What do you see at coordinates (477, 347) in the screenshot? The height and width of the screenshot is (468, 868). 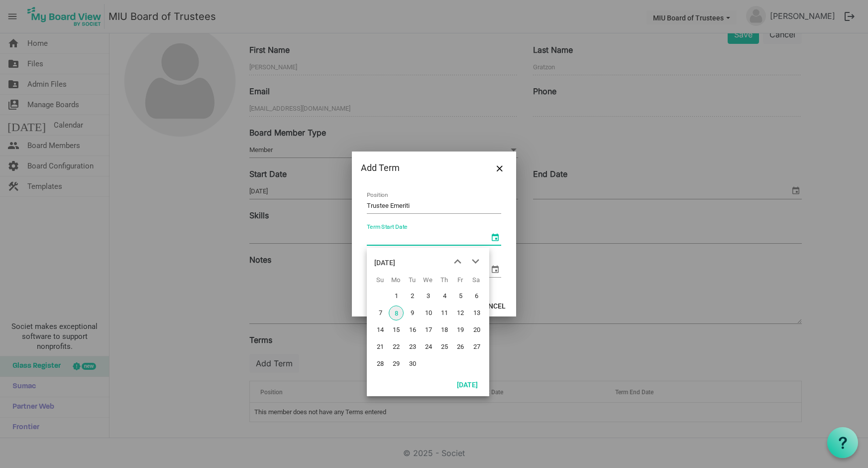 I see `span: Saturday, September 27, 2025` at bounding box center [477, 347].